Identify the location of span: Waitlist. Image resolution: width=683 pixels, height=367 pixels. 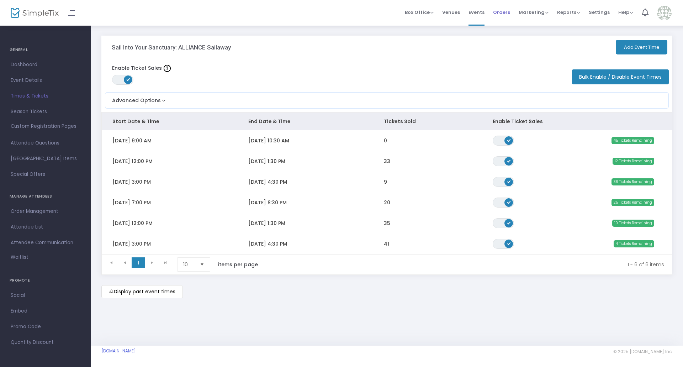
(20, 257).